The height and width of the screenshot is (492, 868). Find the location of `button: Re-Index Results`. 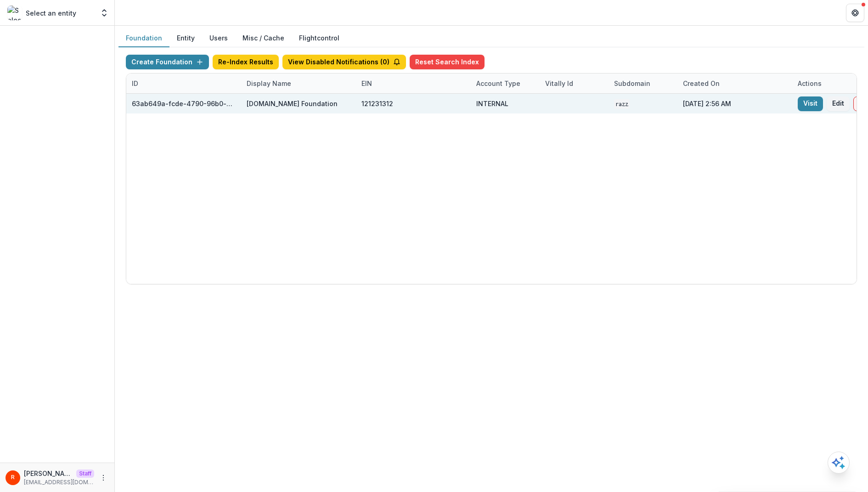

button: Re-Index Results is located at coordinates (245, 62).